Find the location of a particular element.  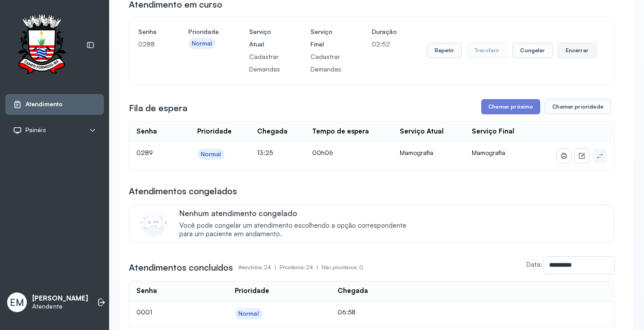

span: 00h06 is located at coordinates (322, 152).